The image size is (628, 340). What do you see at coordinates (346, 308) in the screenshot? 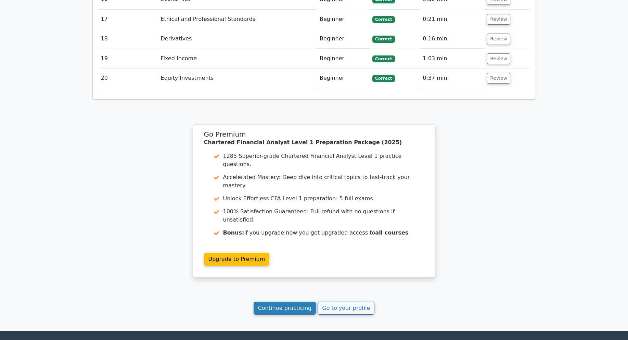
I see `a: Go to your profile` at bounding box center [346, 308].